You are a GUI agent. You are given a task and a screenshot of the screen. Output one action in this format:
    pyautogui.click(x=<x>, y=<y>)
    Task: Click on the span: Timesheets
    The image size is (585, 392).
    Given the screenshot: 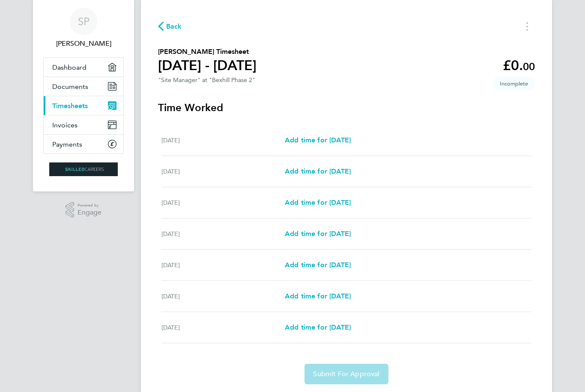 What is the action you would take?
    pyautogui.click(x=70, y=106)
    